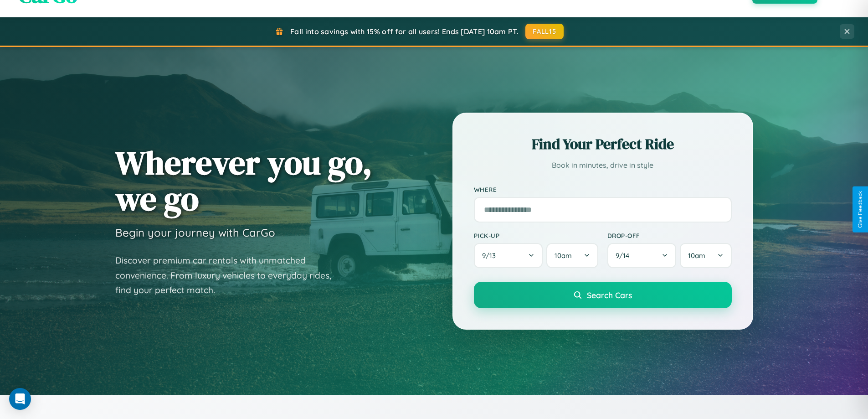 This screenshot has height=419, width=868. I want to click on button: FALL15, so click(545, 31).